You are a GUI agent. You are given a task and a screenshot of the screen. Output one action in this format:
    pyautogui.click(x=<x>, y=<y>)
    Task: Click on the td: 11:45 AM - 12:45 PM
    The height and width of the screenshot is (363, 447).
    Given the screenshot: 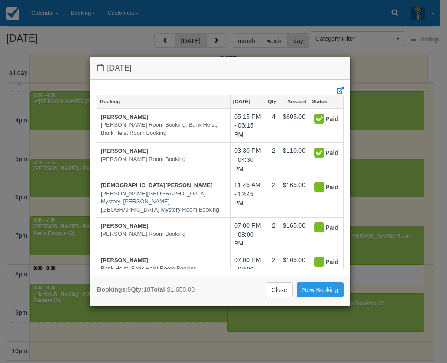 What is the action you would take?
    pyautogui.click(x=248, y=197)
    